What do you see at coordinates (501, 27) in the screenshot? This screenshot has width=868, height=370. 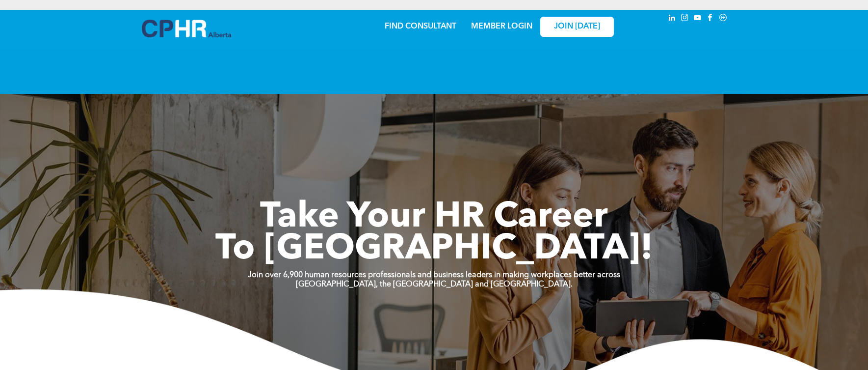 I see `a: MEMBER LOGIN` at bounding box center [501, 27].